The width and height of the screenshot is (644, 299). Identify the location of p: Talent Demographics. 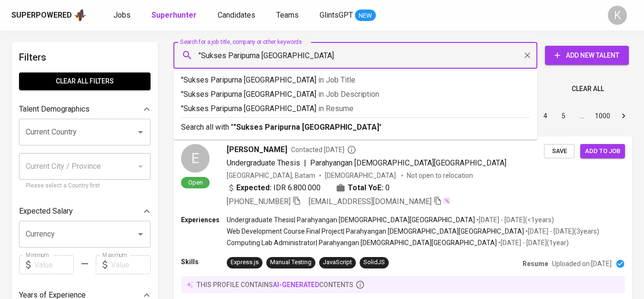
(54, 109).